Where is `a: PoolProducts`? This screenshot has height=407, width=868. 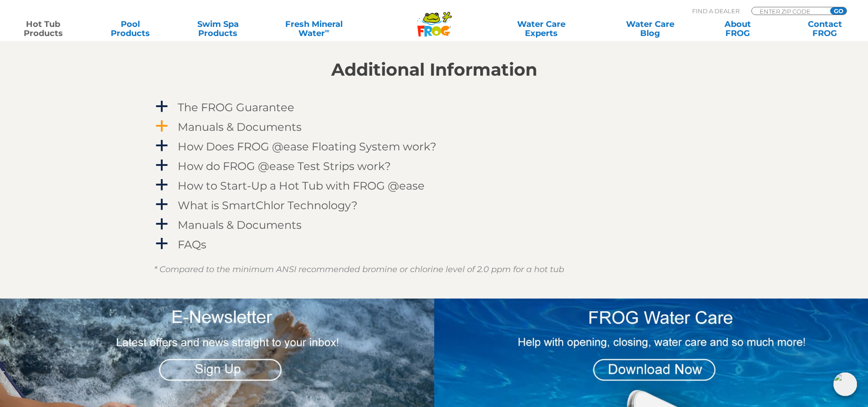 a: PoolProducts is located at coordinates (130, 29).